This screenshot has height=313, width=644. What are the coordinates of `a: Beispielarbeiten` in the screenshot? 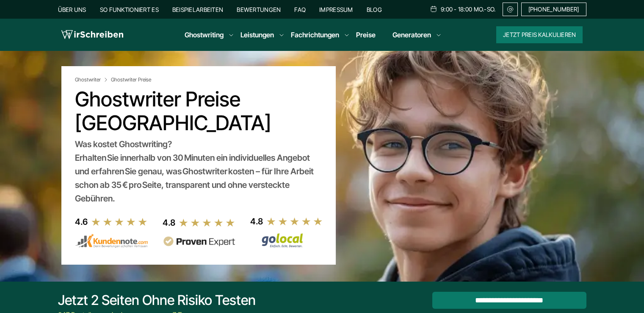 It's located at (197, 9).